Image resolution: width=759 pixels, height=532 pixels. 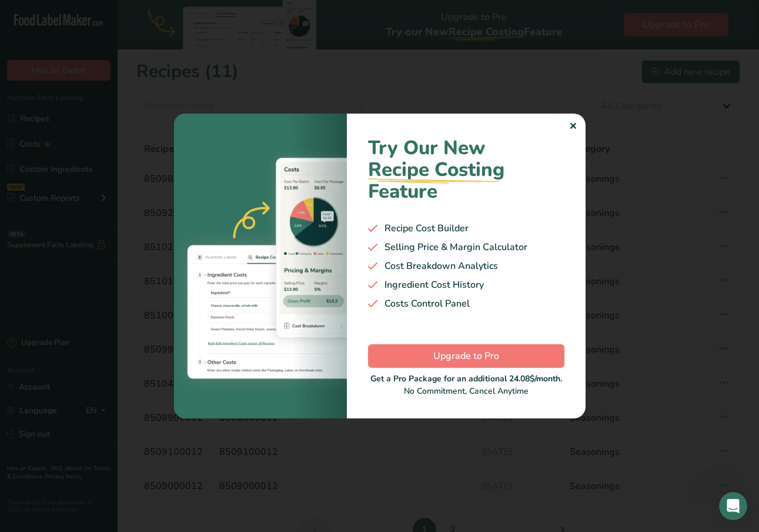 What do you see at coordinates (466, 356) in the screenshot?
I see `button: Upgrade to Pro` at bounding box center [466, 356].